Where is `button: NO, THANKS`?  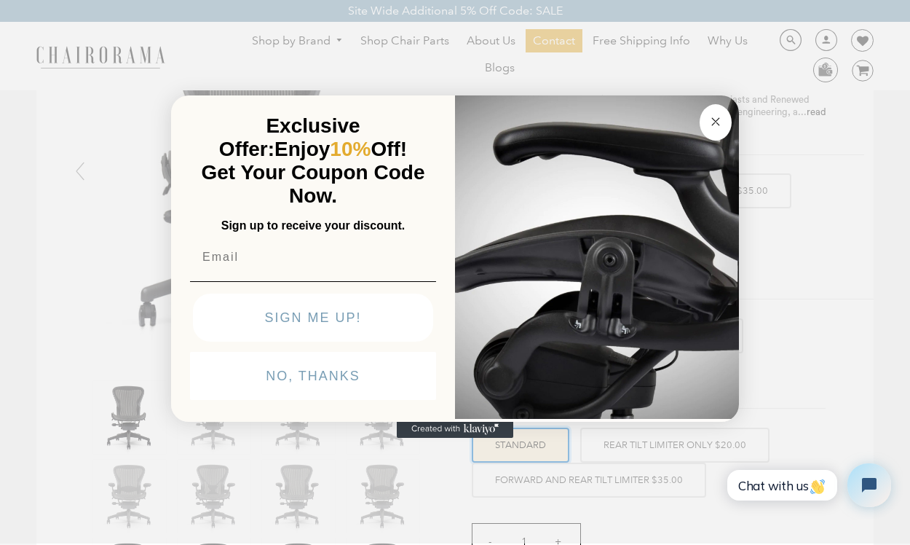 button: NO, THANKS is located at coordinates (313, 376).